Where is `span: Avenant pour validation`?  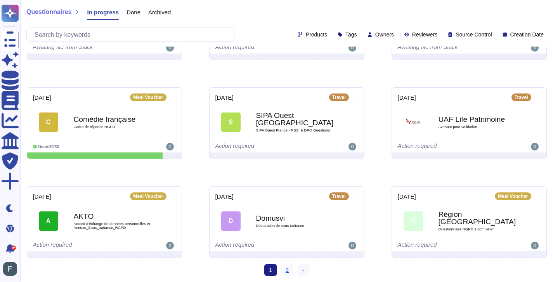
span: Avenant pour validation is located at coordinates (477, 127).